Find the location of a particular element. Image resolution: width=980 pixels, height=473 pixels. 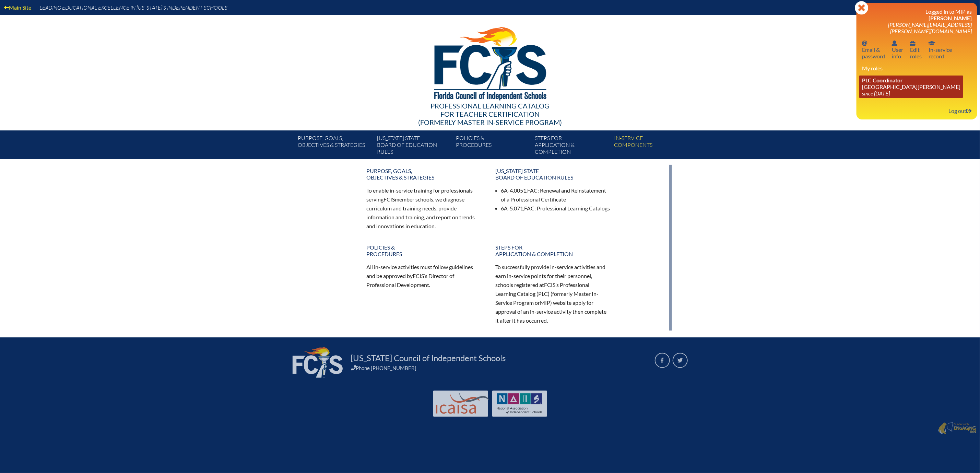

svg: Email password is located at coordinates (864, 43).